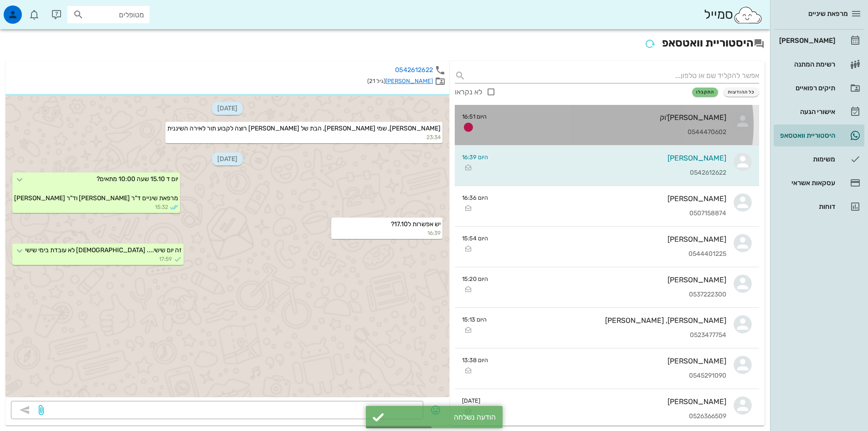 The height and width of the screenshot is (431, 868). What do you see at coordinates (806, 88) in the screenshot?
I see `div: תיקים רפואיים` at bounding box center [806, 88].